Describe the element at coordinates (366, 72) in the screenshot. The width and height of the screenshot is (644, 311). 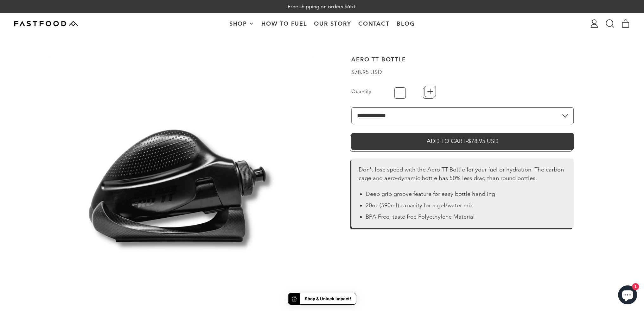
I see `span: $78.95 USD` at that location.